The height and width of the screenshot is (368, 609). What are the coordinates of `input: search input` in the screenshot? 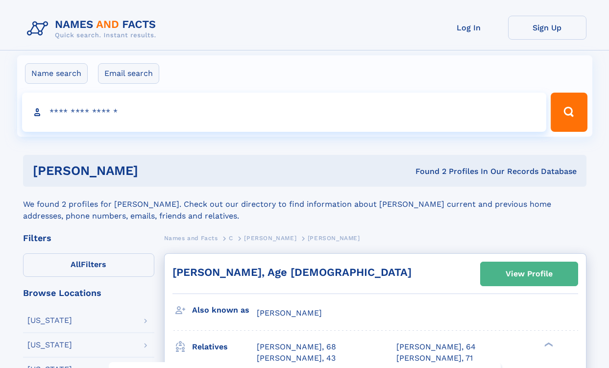 It's located at (284, 112).